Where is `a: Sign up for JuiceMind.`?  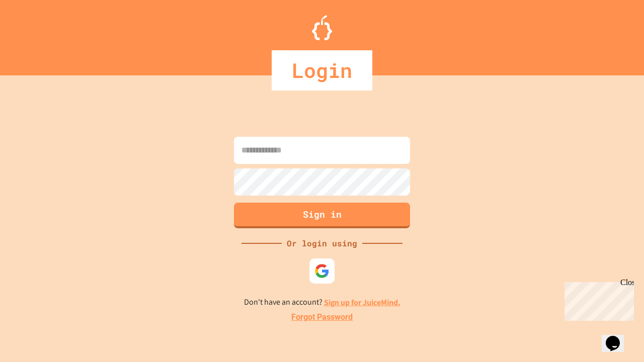
a: Sign up for JuiceMind. is located at coordinates (362, 302).